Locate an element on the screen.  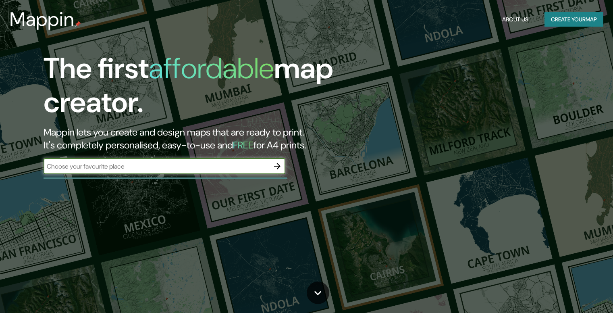
img: mappin-pin is located at coordinates (78, 24).